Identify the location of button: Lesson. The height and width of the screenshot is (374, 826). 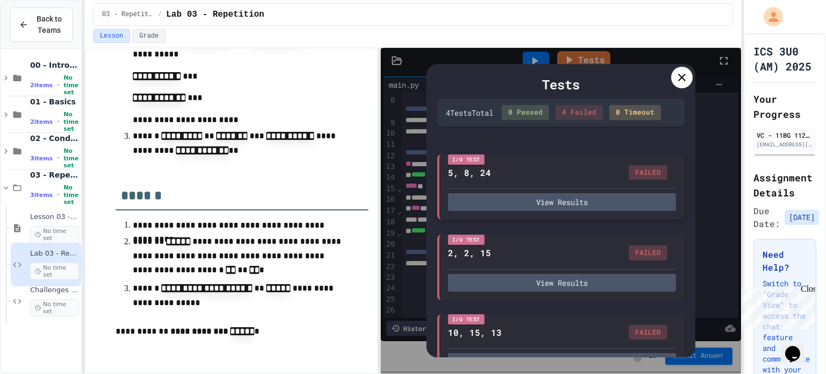
(111, 36).